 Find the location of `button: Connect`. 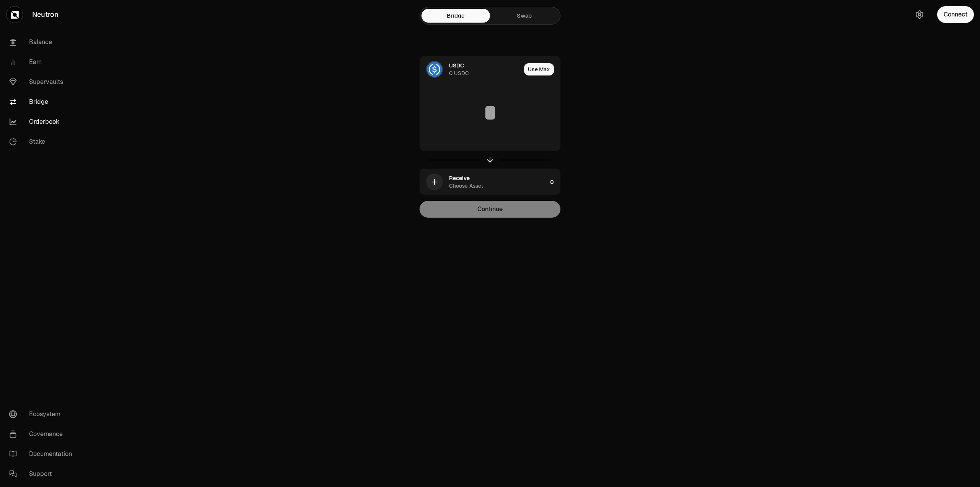

button: Connect is located at coordinates (956, 14).